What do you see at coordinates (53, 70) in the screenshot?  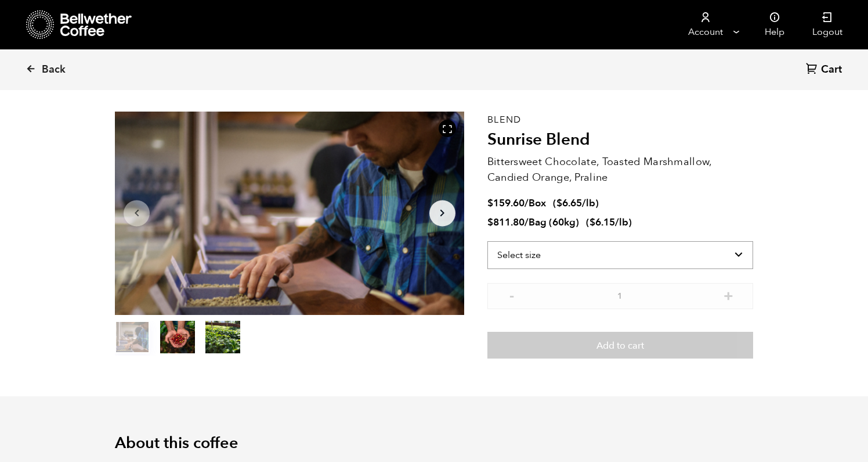 I see `span: Back` at bounding box center [53, 70].